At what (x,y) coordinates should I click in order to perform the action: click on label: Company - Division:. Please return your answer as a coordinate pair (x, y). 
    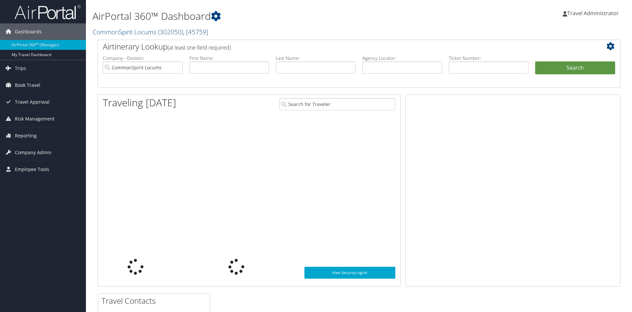
    Looking at the image, I should click on (143, 58).